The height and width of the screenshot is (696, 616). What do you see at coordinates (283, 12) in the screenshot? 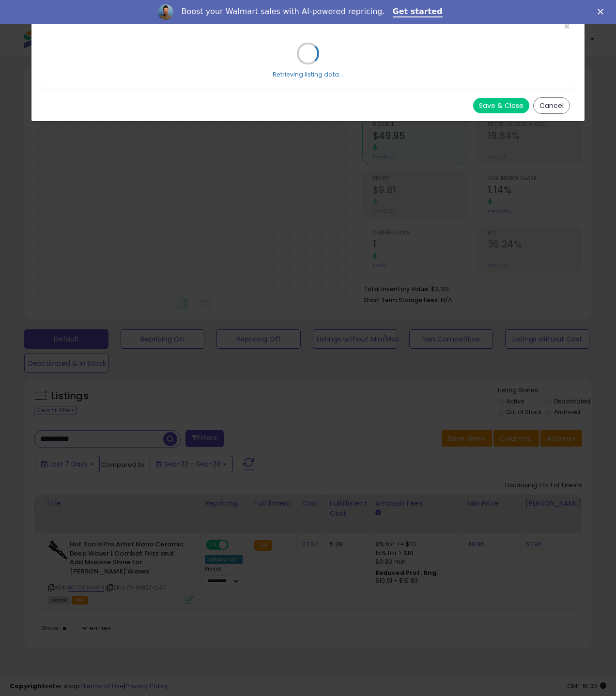
I see `div: Boost your Walmart sales with AI-powered repricing.` at bounding box center [283, 12].